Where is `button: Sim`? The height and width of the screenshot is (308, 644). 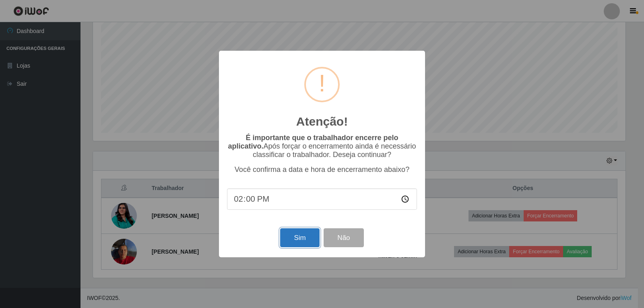
button: Sim is located at coordinates (299, 237).